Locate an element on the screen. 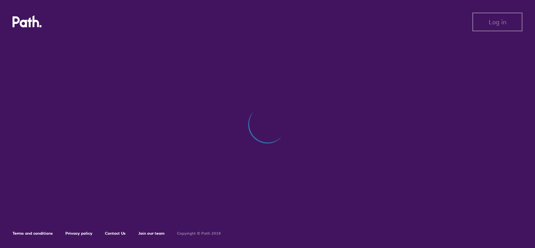  a: Terms and conditions is located at coordinates (33, 233).